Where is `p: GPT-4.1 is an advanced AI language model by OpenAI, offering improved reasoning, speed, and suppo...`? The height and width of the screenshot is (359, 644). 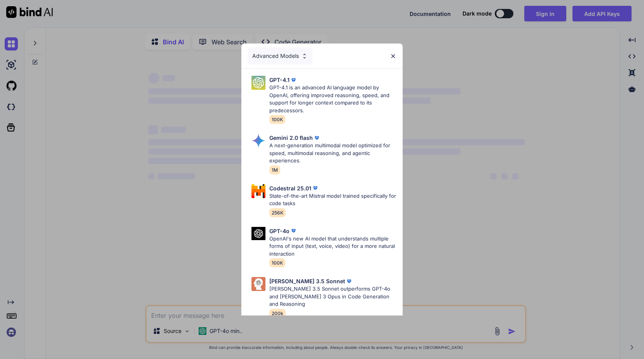 p: GPT-4.1 is an advanced AI language model by OpenAI, offering improved reasoning, speed, and suppo... is located at coordinates (333, 99).